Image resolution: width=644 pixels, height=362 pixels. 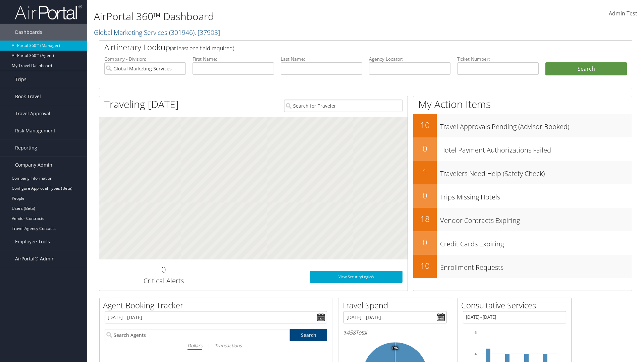 I want to click on label: Agency Locator:, so click(x=410, y=59).